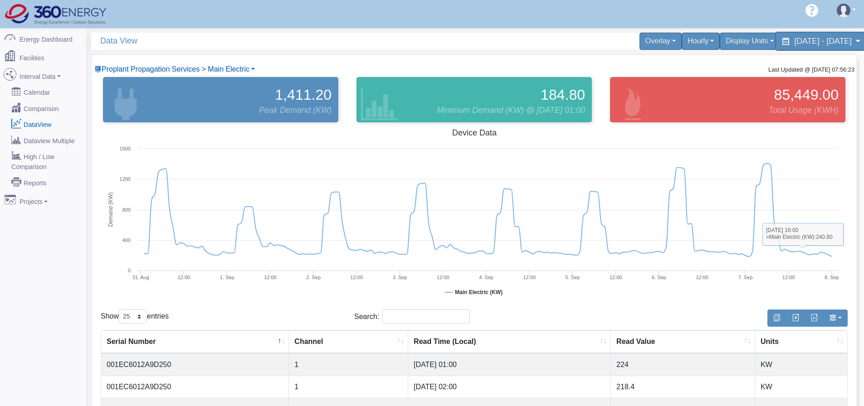 The width and height of the screenshot is (864, 406). Describe the element at coordinates (683, 365) in the screenshot. I see `td: 224` at that location.